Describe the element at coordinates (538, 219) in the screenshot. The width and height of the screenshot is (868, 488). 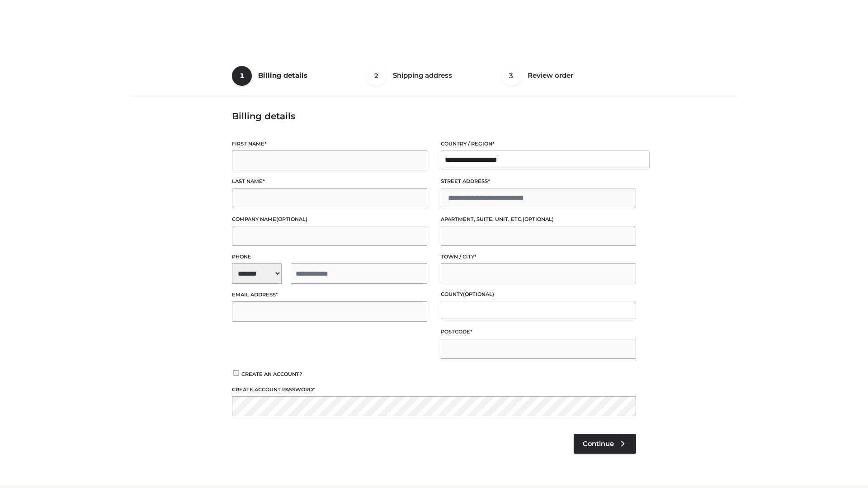
I see `label: Apartment, suite, unit, etc.` at that location.